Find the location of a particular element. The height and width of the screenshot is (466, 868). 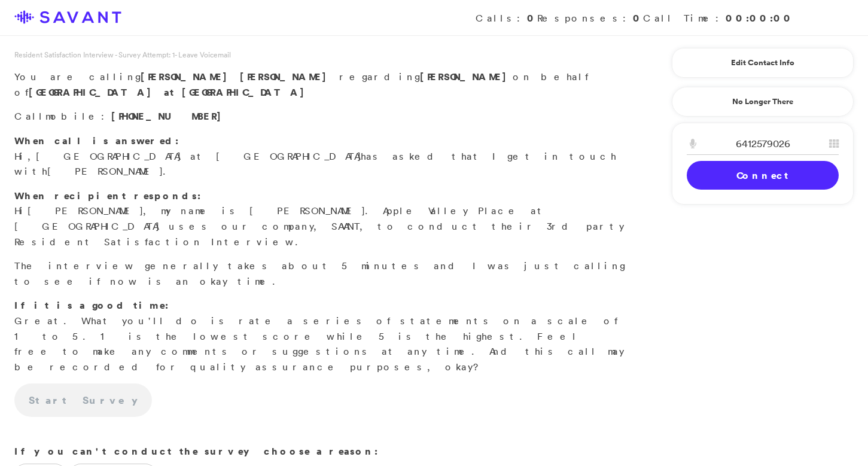

strong: 00:00:00 is located at coordinates (760, 18).